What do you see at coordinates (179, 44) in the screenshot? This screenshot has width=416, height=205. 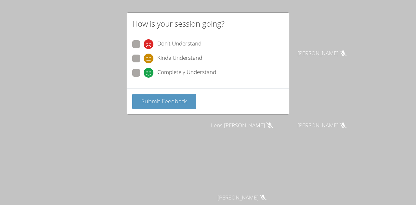 I see `span: Don't Understand` at bounding box center [179, 44].